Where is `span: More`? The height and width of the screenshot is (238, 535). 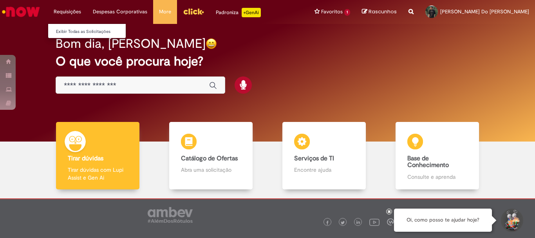 span: More is located at coordinates (165, 12).